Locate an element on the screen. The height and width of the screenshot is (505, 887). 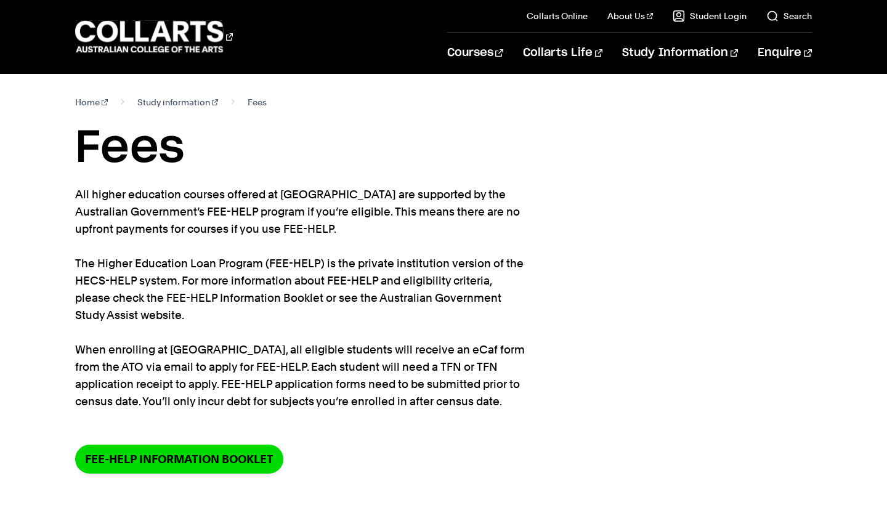
a: Courses is located at coordinates (475, 53).